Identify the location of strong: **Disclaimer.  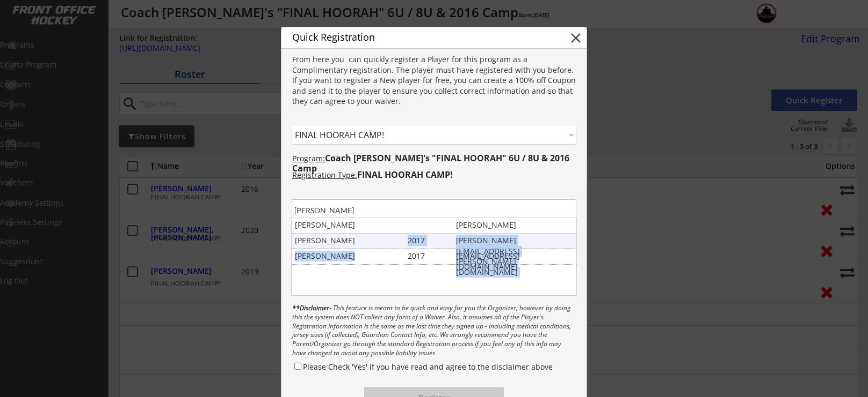
(310, 308).